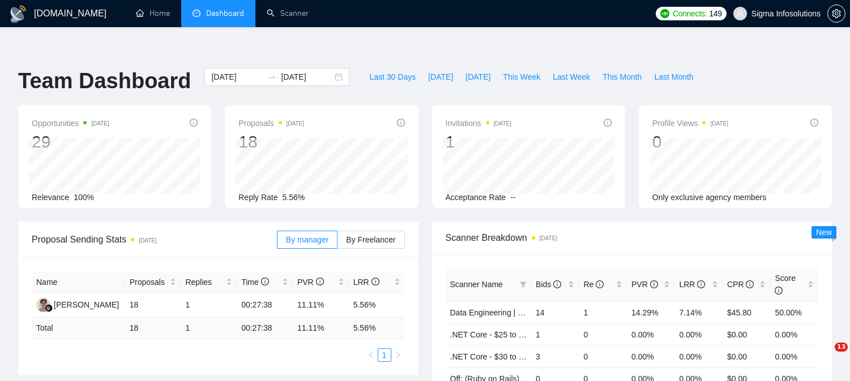 Image resolution: width=850 pixels, height=381 pixels. I want to click on span: Profile Views, so click(690, 123).